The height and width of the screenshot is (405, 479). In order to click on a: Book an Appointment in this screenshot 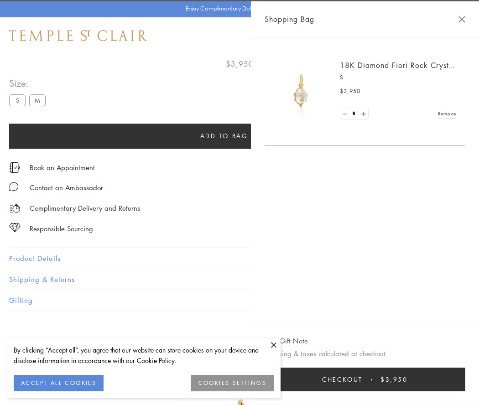, I will do `click(62, 167)`.